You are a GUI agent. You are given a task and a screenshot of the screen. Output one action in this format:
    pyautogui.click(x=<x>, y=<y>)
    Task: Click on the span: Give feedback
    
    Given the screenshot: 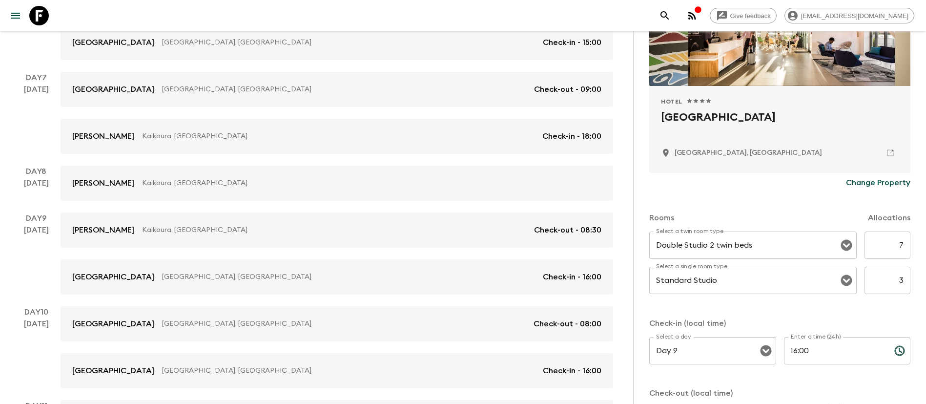 What is the action you would take?
    pyautogui.click(x=751, y=16)
    